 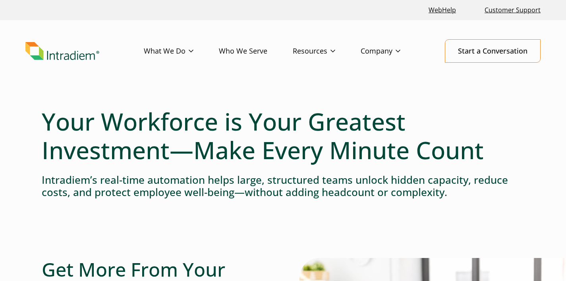 I want to click on a: Who We Serve, so click(x=256, y=51).